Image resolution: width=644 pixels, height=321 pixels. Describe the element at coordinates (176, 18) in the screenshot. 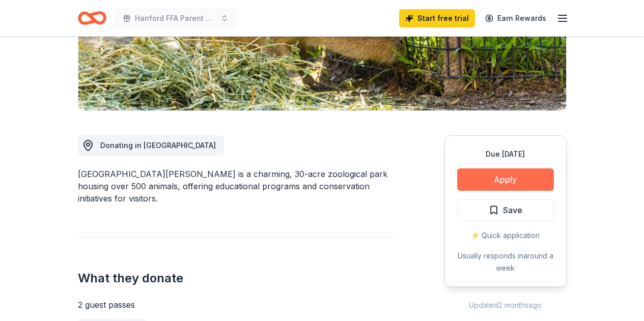

I see `button: Hanford FFA Parent Booster 19th Annual Dinner` at that location.